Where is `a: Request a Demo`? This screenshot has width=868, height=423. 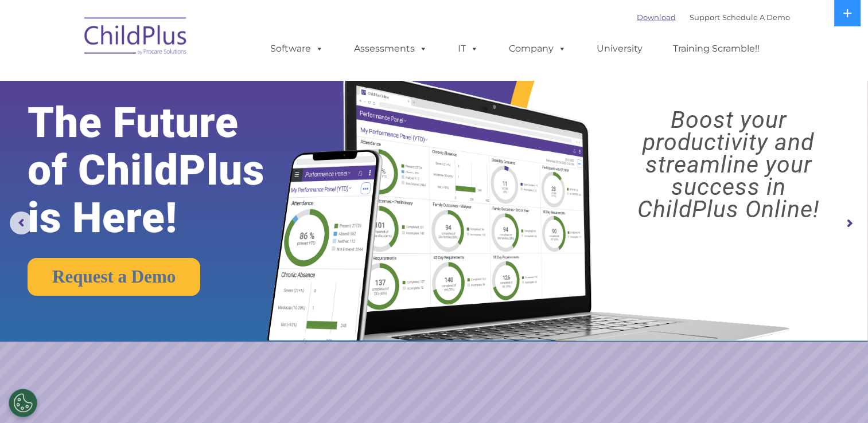
a: Request a Demo is located at coordinates (113, 277).